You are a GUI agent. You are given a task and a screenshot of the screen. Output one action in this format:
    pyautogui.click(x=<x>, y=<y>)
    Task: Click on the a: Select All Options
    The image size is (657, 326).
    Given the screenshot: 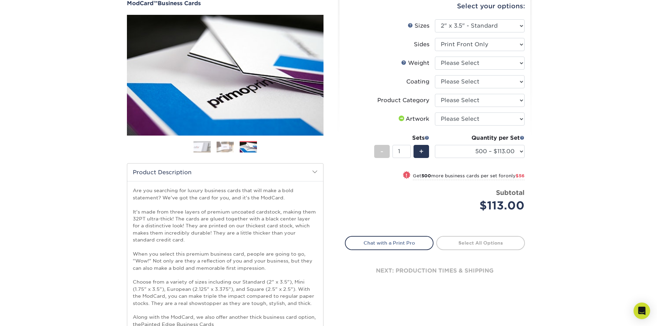 What is the action you would take?
    pyautogui.click(x=480, y=243)
    